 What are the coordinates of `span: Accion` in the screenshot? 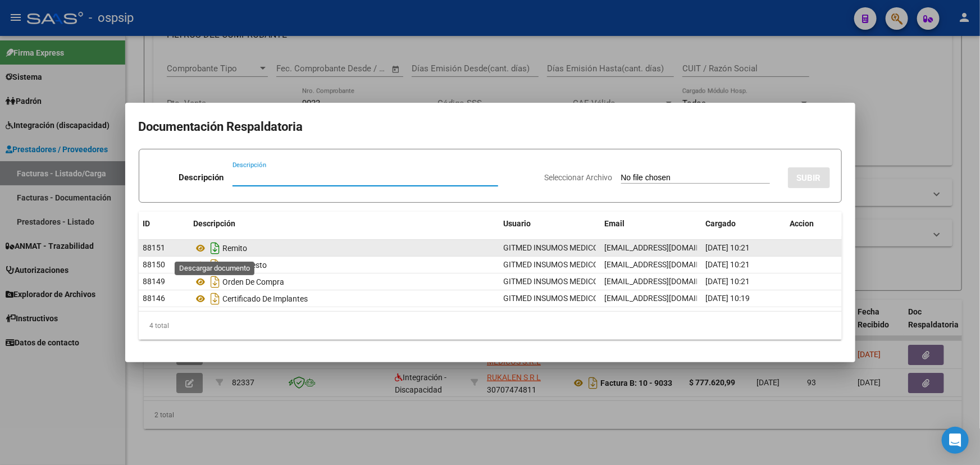 It's located at (803, 223).